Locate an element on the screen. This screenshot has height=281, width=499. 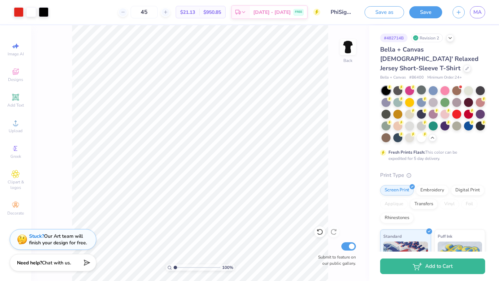
div: Embroidery is located at coordinates (432, 190).